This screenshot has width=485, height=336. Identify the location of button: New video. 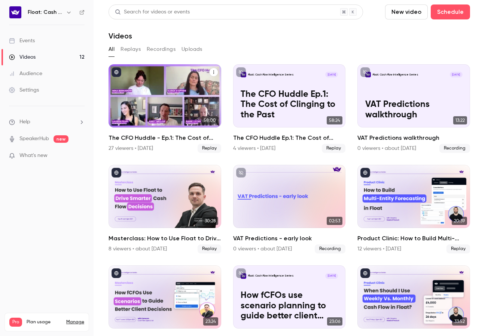
(406, 12).